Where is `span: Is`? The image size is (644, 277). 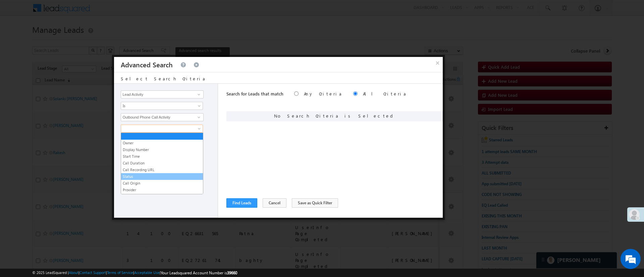 span: Is is located at coordinates (157, 106).